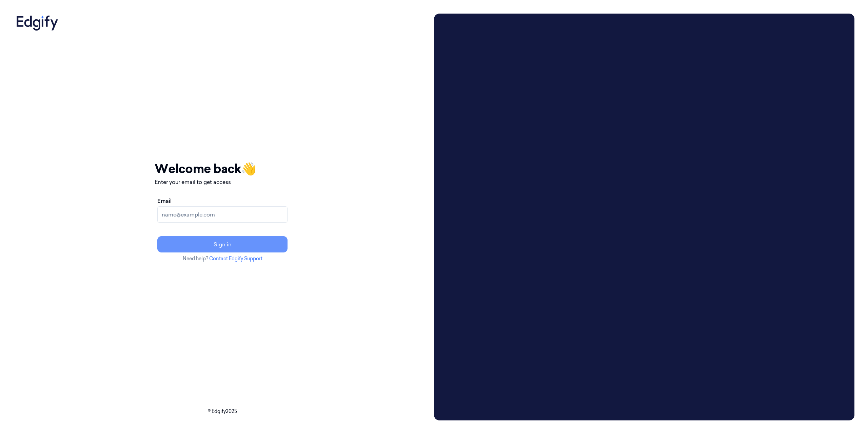 The width and height of the screenshot is (868, 434). Describe the element at coordinates (223, 259) in the screenshot. I see `p: Need help?` at that location.